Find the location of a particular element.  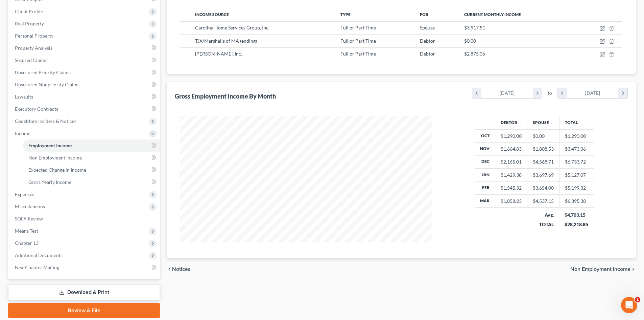

button: chevron_left Notices is located at coordinates (179, 269).